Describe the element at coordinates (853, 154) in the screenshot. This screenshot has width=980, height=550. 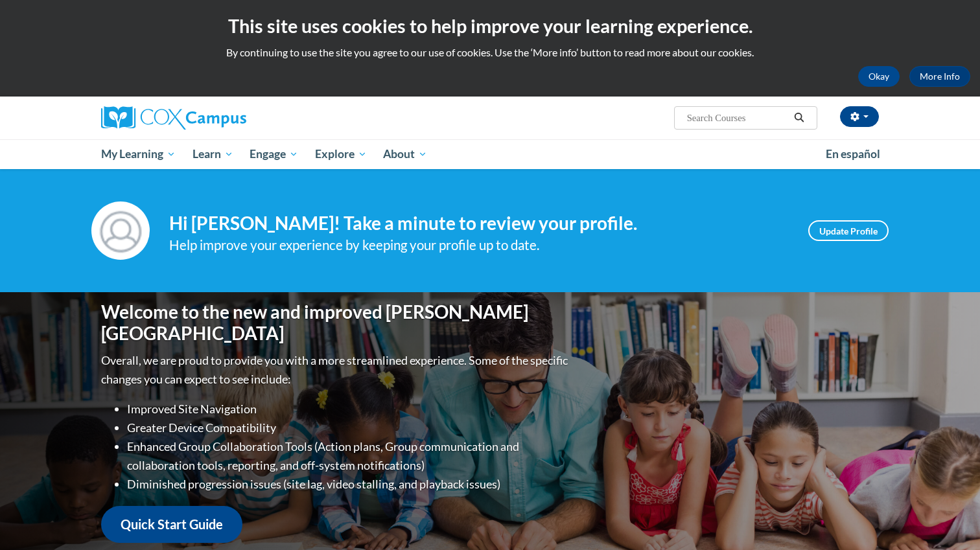
I see `a: En español` at that location.